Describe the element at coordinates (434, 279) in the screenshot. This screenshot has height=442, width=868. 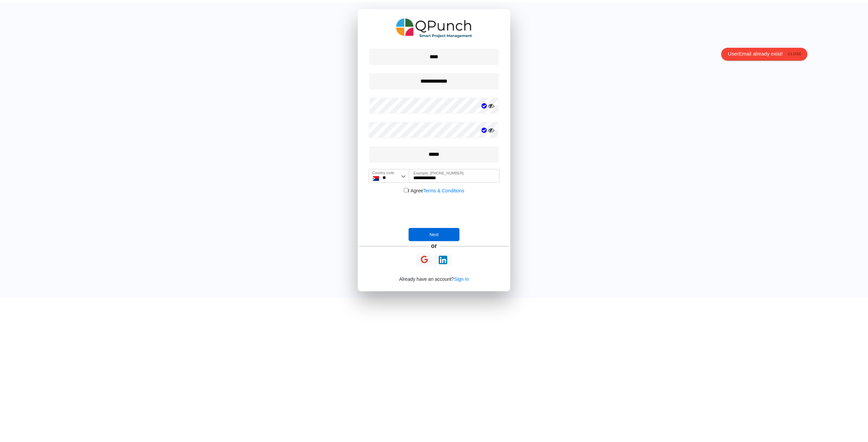
I see `h6: Already have an account?` at that location.